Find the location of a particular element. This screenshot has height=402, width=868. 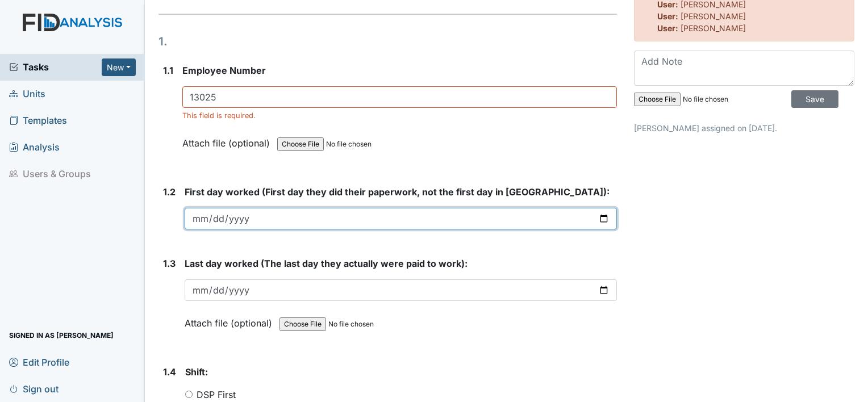

span: Tasks is located at coordinates (55, 67).